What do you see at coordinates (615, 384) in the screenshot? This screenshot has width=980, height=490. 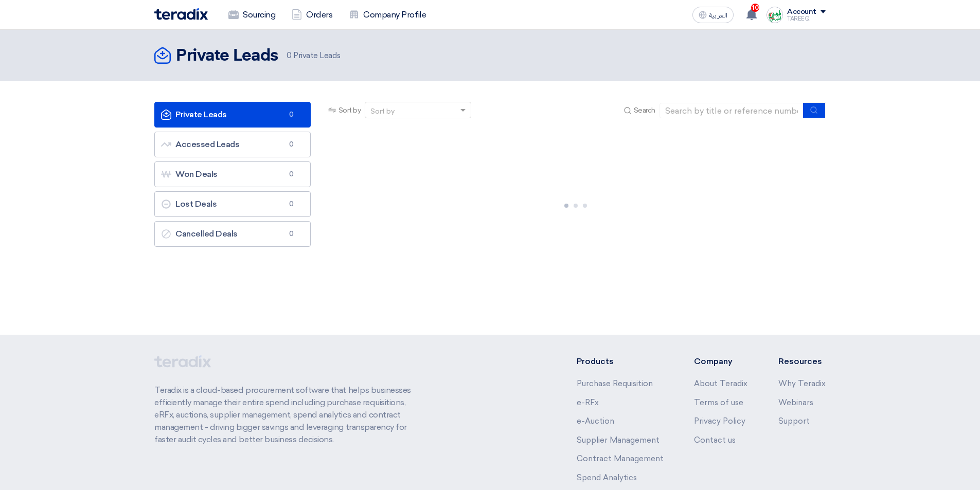 I see `a: Purchase Requisition` at bounding box center [615, 384].